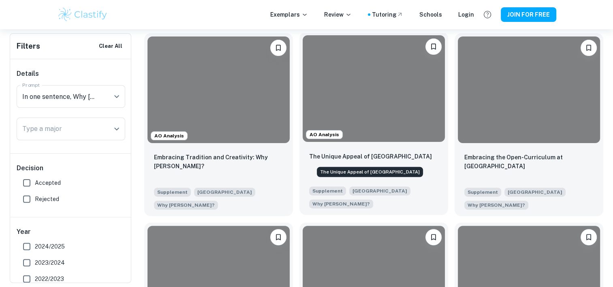 The height and width of the screenshot is (287, 613). Describe the element at coordinates (47, 199) in the screenshot. I see `span: Rejected` at that location.